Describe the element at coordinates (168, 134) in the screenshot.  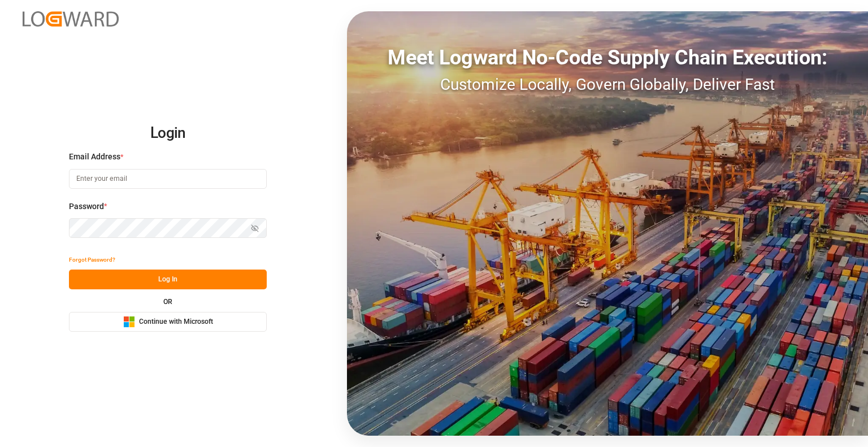
I see `h2: Login` at that location.